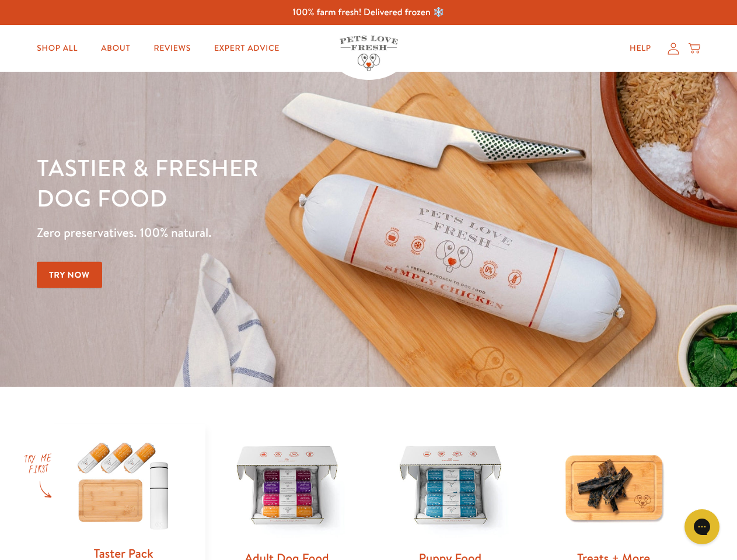  I want to click on a: Reviews, so click(171, 49).